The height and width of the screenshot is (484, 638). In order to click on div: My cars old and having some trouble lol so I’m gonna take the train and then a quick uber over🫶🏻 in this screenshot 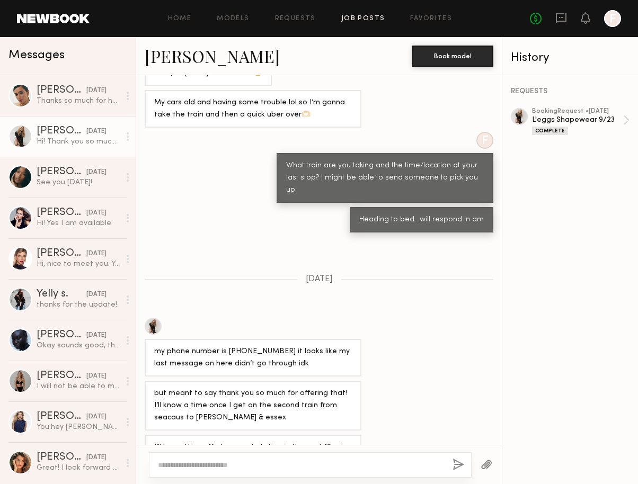, I will do `click(253, 109)`.